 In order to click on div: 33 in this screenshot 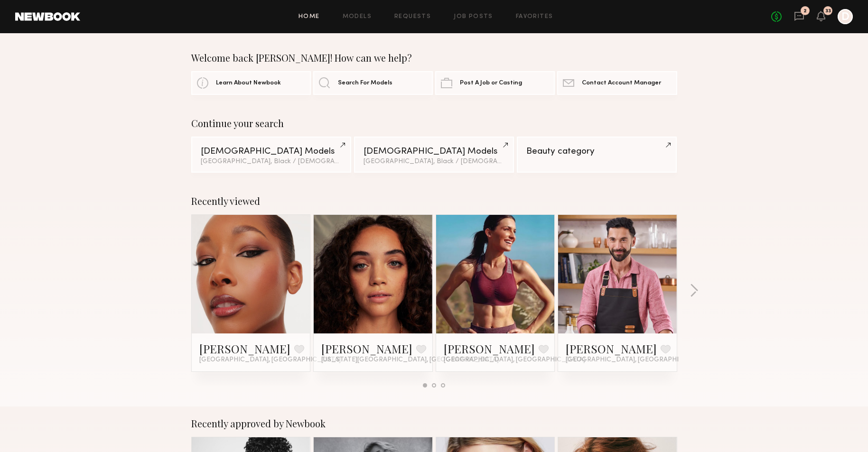, I will do `click(828, 11)`.